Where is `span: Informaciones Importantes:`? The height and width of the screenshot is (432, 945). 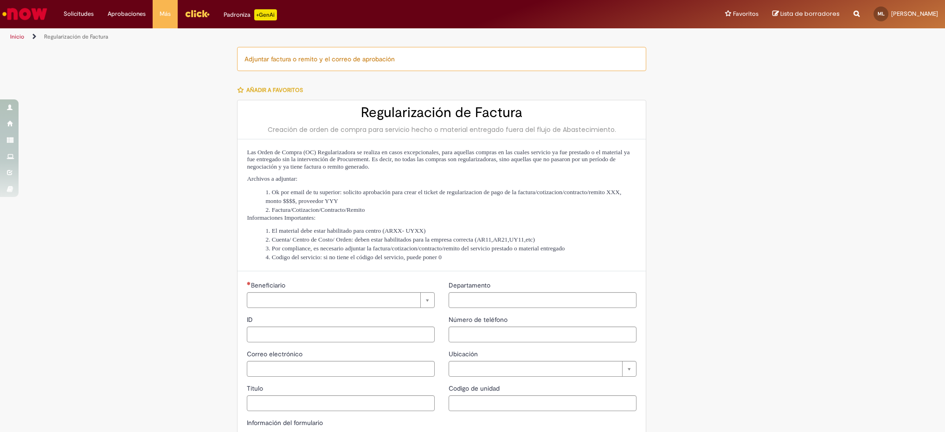 span: Informaciones Importantes: is located at coordinates (281, 217).